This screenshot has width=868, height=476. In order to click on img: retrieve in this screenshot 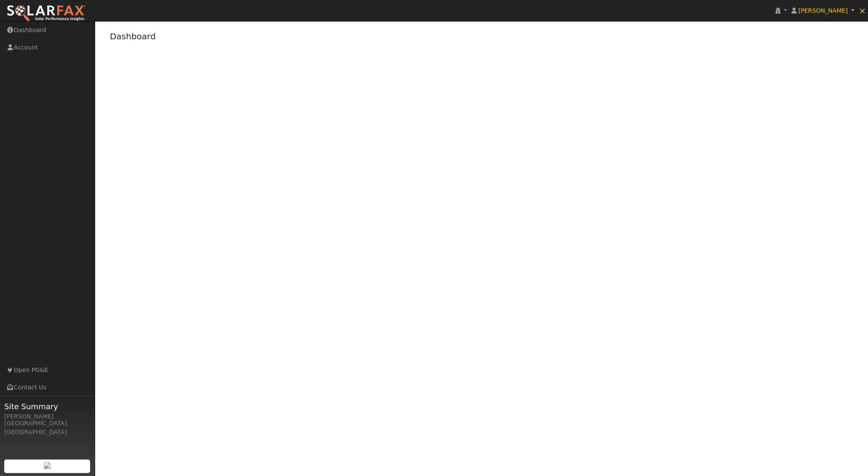, I will do `click(47, 466)`.